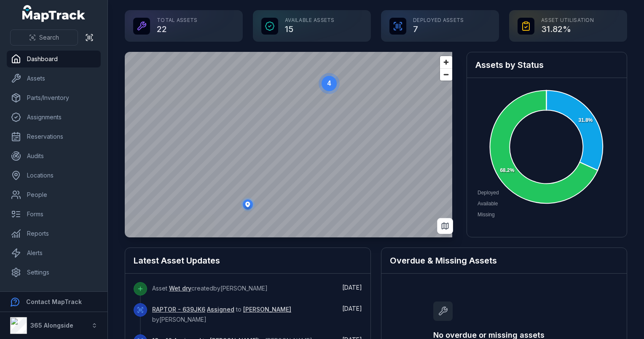  Describe the element at coordinates (445, 226) in the screenshot. I see `button: Switch to Map View` at that location.